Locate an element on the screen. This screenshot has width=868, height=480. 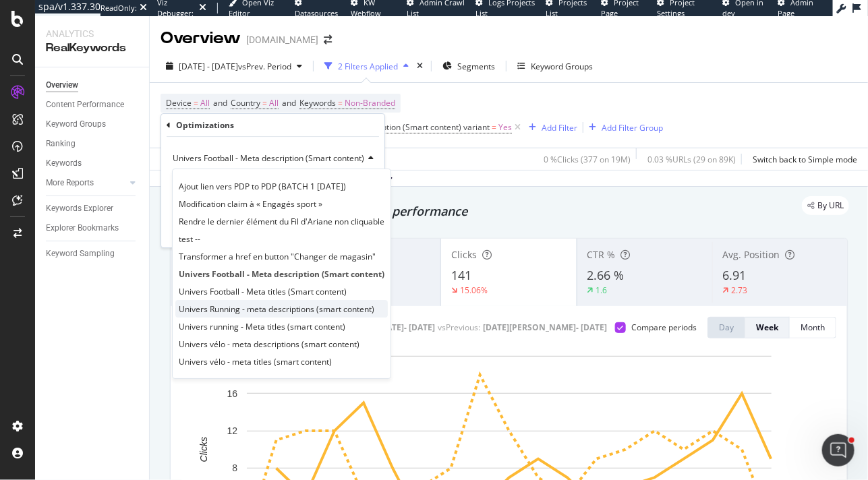
a: Ranking is located at coordinates (92, 143).